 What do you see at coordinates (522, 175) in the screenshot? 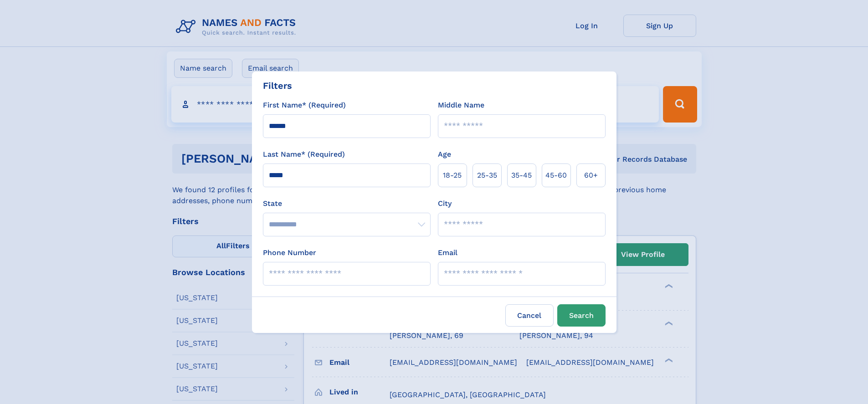
I see `span: 35‑45` at bounding box center [522, 175].